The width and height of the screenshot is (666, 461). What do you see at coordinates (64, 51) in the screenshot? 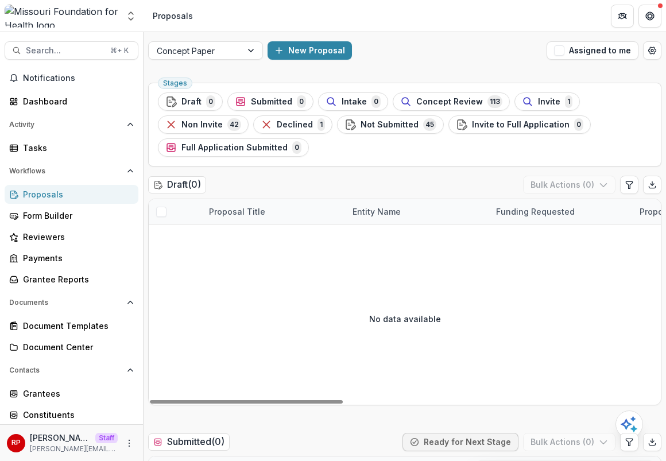
I see `span: Search...` at bounding box center [64, 51].